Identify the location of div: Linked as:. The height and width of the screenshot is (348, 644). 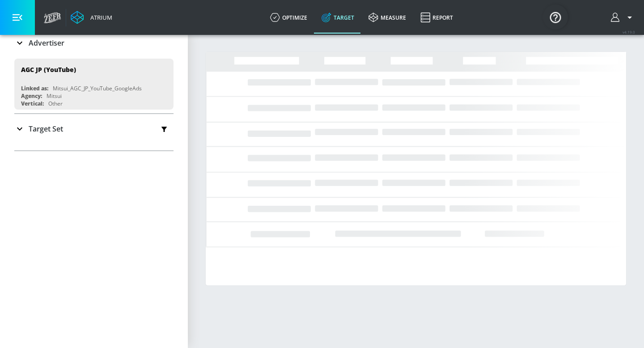
(35, 88).